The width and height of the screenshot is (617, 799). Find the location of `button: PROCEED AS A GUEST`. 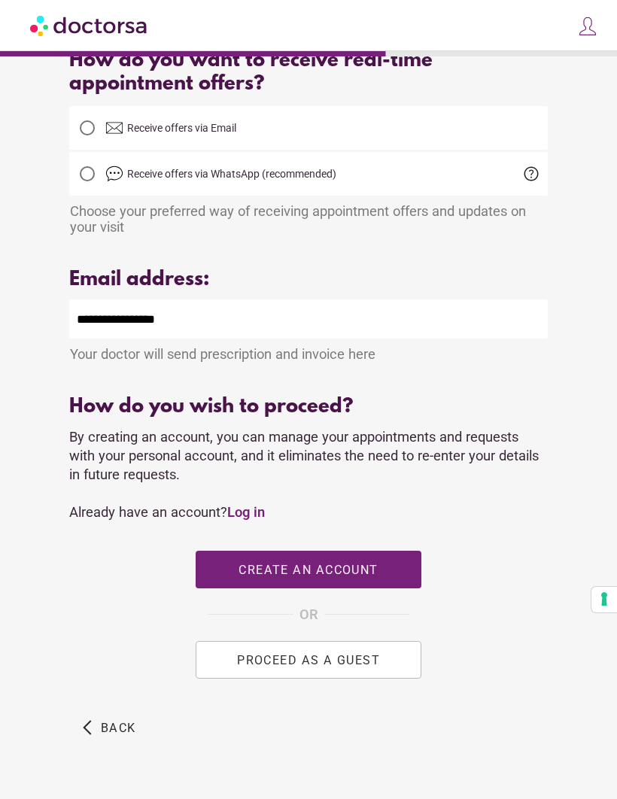

button: PROCEED AS A GUEST is located at coordinates (308, 660).